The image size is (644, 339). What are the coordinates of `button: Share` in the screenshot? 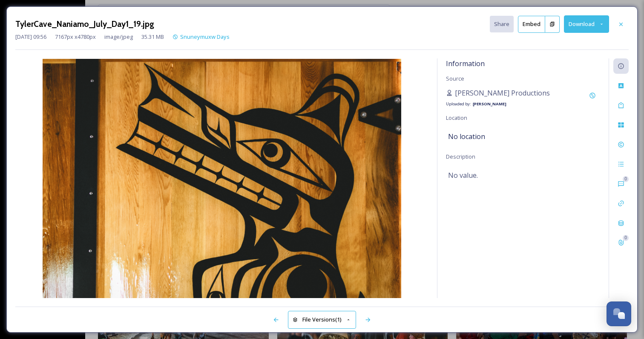 It's located at (502, 24).